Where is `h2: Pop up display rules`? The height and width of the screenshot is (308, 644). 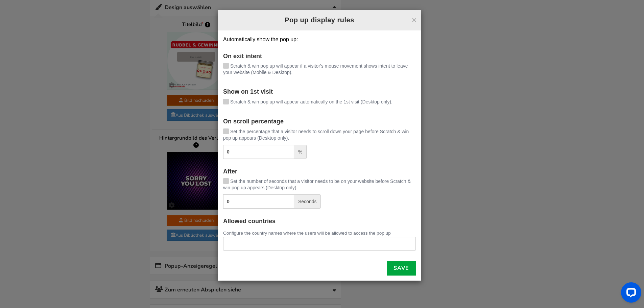 h2: Pop up display rules is located at coordinates (319, 20).